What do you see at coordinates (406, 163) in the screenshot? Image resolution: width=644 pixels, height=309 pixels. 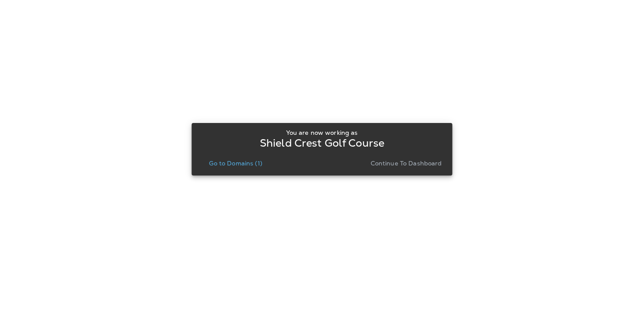 I see `p: Continue to Dashboard` at bounding box center [406, 163].